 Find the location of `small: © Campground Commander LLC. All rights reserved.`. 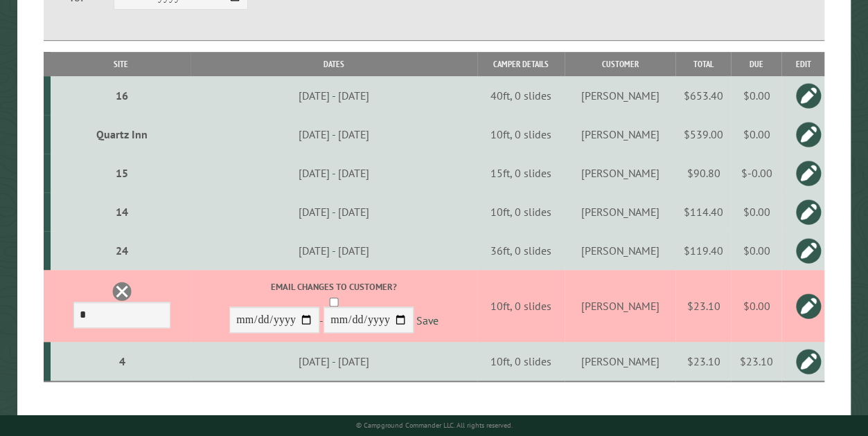

small: © Campground Commander LLC. All rights reserved. is located at coordinates (434, 425).